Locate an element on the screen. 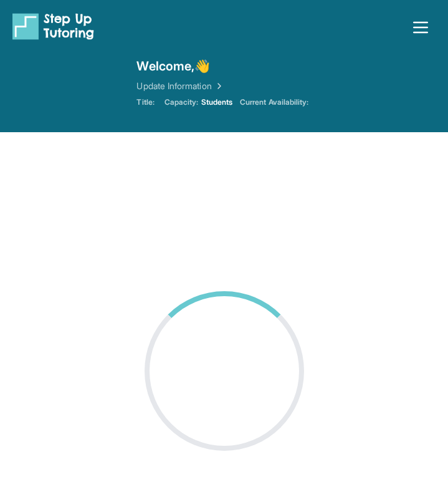  span: Welcome, 👋 is located at coordinates (173, 66).